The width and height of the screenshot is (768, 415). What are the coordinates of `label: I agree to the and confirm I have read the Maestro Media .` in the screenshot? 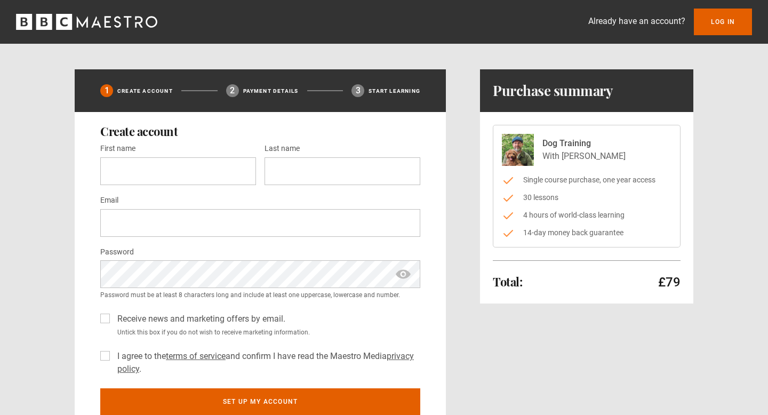 It's located at (267, 363).